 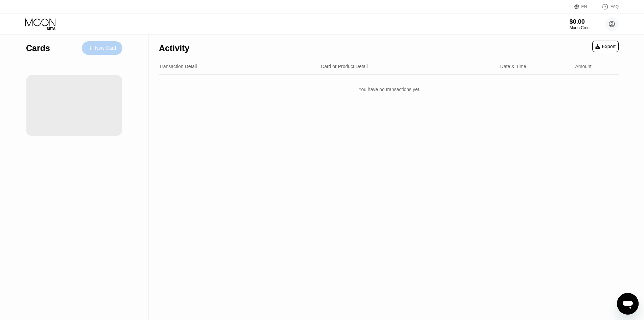 I want to click on div: $0.00Moon Credit, so click(x=580, y=24).